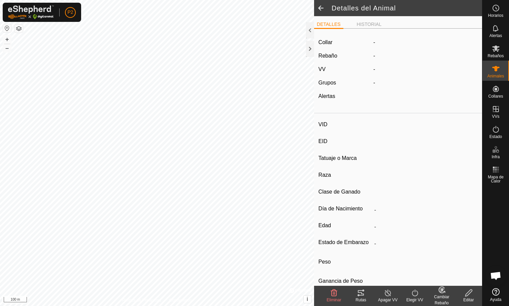 The width and height of the screenshot is (509, 306). What do you see at coordinates (307, 299) in the screenshot?
I see `span: i` at bounding box center [307, 299].